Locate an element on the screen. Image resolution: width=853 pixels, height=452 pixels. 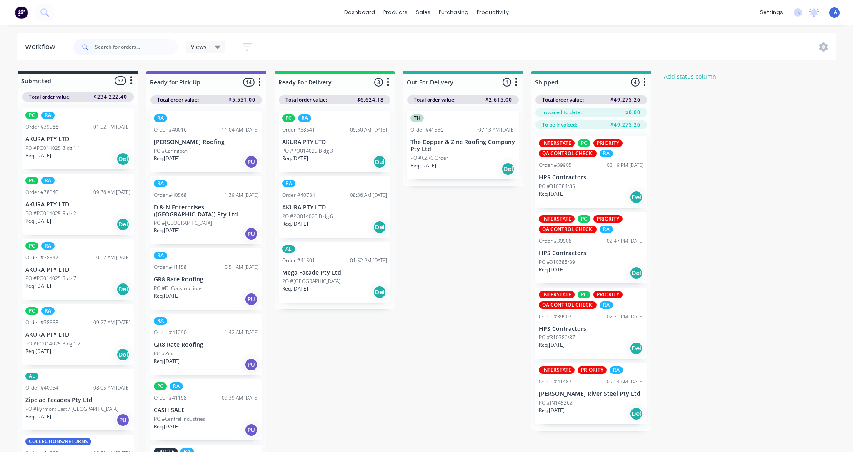
p: PO #JN145262 is located at coordinates (555, 403).